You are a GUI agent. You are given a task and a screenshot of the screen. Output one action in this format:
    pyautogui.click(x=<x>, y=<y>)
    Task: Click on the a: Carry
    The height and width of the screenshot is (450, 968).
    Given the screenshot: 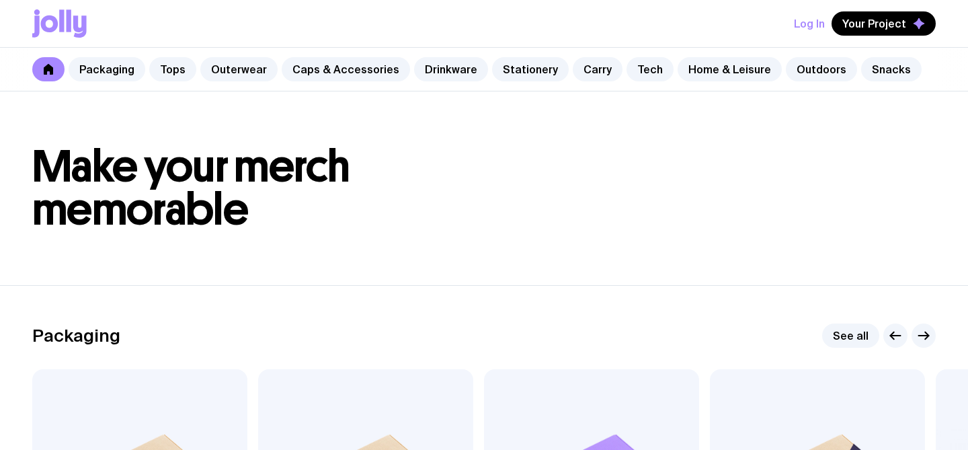 What is the action you would take?
    pyautogui.click(x=597, y=69)
    